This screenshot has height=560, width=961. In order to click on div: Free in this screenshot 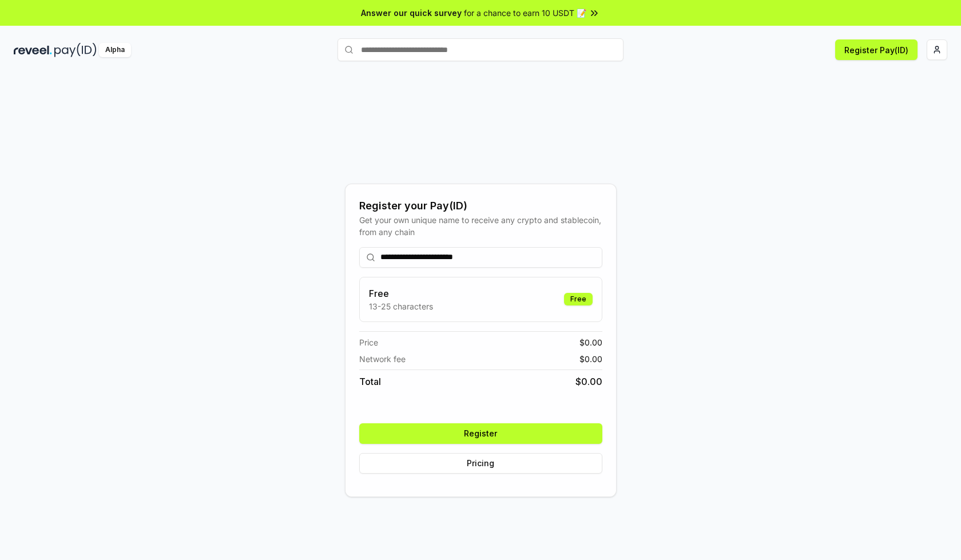, I will do `click(578, 299)`.